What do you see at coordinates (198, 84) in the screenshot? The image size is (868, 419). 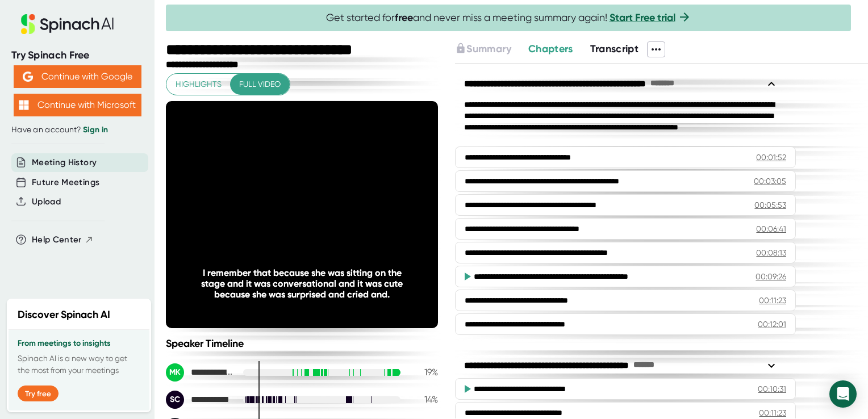 I see `button: Highlights` at bounding box center [198, 84].